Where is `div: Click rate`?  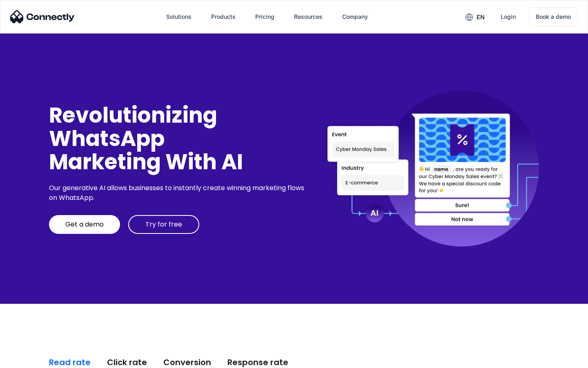
div: Click rate is located at coordinates (127, 362).